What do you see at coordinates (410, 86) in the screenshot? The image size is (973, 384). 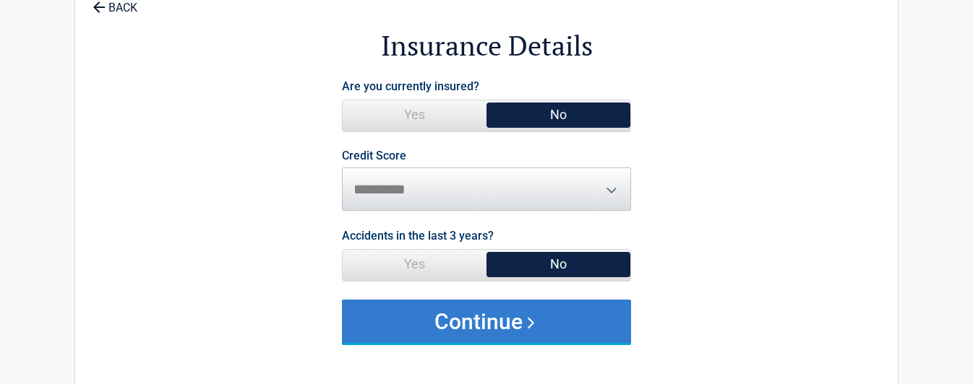 I see `label: Are you currently insured?` at bounding box center [410, 86].